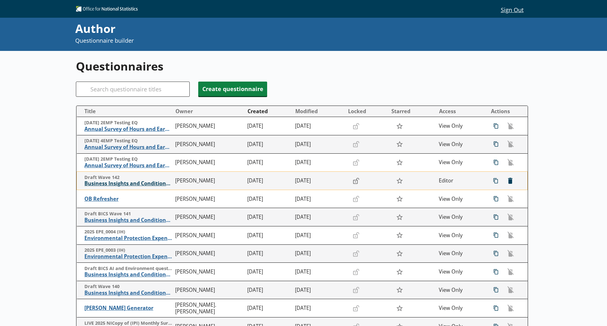 The image size is (607, 326). Describe the element at coordinates (319, 111) in the screenshot. I see `button: Modified` at that location.